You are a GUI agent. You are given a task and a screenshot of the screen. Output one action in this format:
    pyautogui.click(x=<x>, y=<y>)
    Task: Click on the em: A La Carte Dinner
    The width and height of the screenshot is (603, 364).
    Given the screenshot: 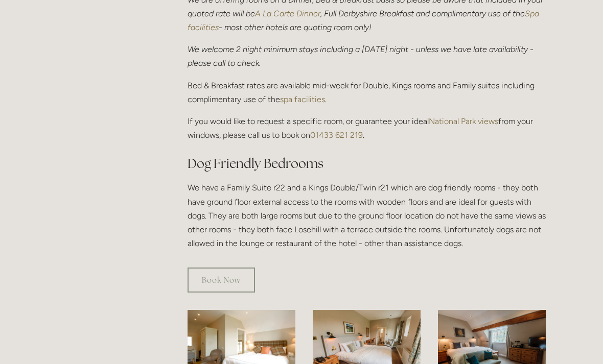 What is the action you would take?
    pyautogui.click(x=288, y=13)
    